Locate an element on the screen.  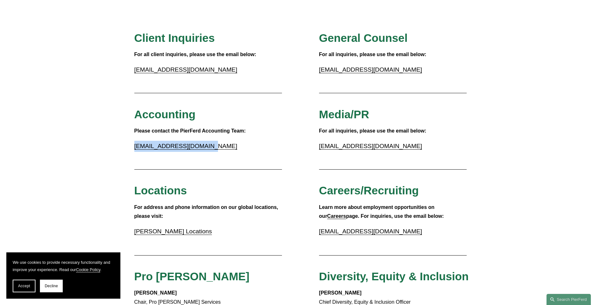
p: We use cookies to provide necessary functionality and improve your experience. Read our . is located at coordinates (63, 266).